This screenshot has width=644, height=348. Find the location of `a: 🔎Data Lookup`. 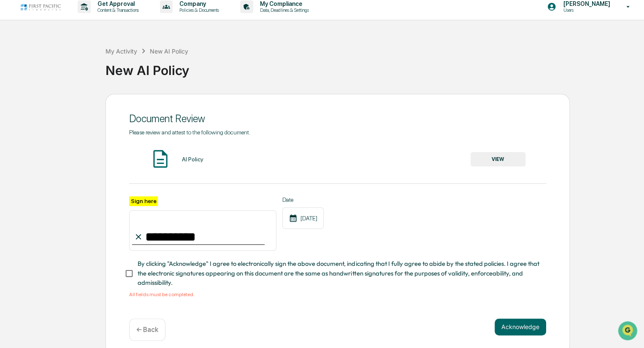

a: 🔎Data Lookup is located at coordinates (31, 127).